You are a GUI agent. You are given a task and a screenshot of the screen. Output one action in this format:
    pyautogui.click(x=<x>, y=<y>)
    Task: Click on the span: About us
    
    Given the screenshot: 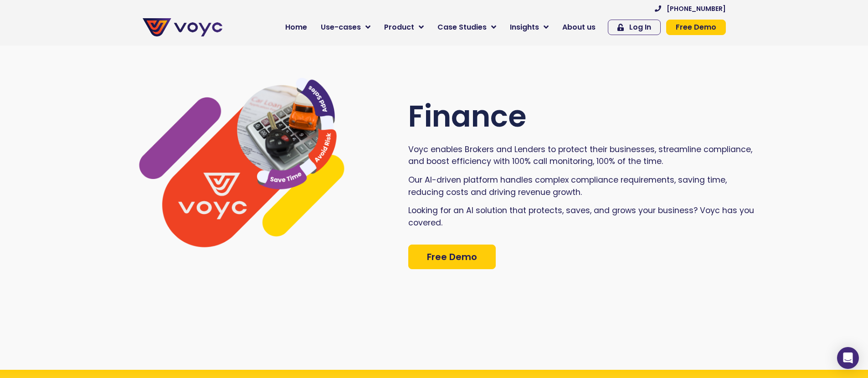 What is the action you would take?
    pyautogui.click(x=579, y=27)
    